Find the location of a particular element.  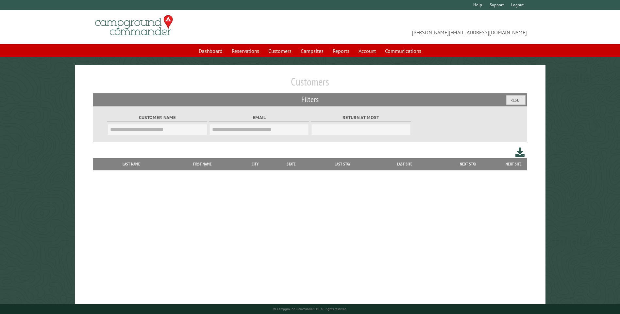

a: Reports is located at coordinates (341, 51).